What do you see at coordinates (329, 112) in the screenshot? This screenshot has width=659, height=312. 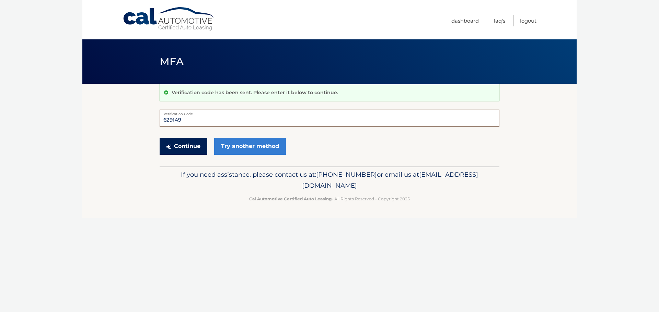 I see `label: Verification Code` at bounding box center [329, 112].